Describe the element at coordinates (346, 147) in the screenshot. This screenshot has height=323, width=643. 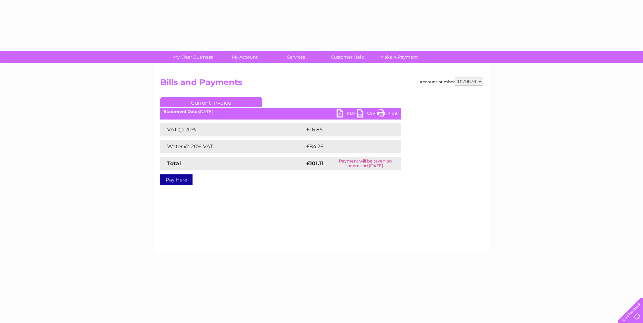
I see `td: £84.26` at that location.